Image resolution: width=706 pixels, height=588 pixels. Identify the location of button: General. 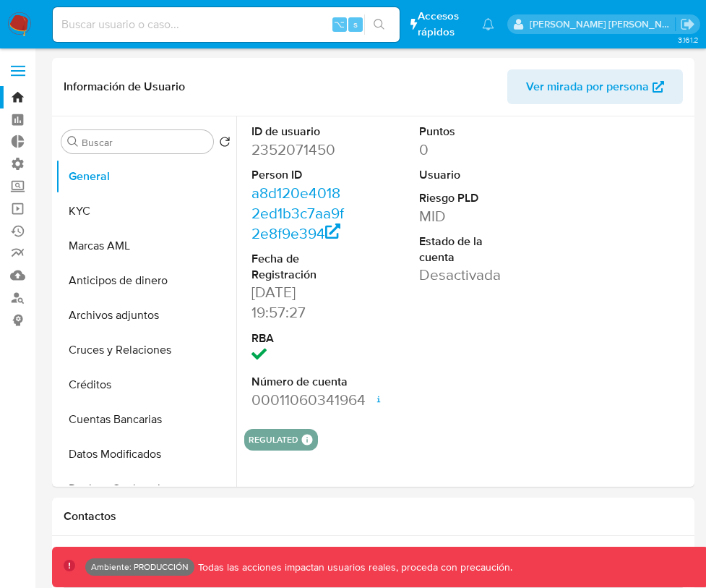
(146, 176).